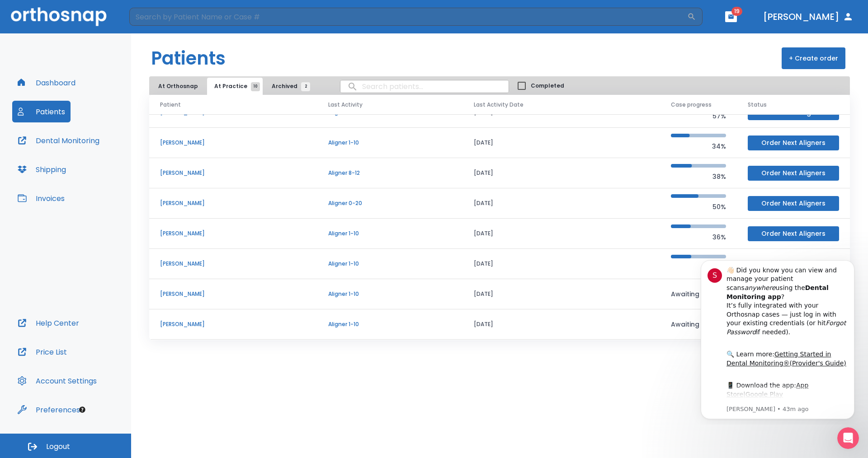  What do you see at coordinates (100, 81) in the screenshot?
I see `div: Message content` at bounding box center [100, 81].